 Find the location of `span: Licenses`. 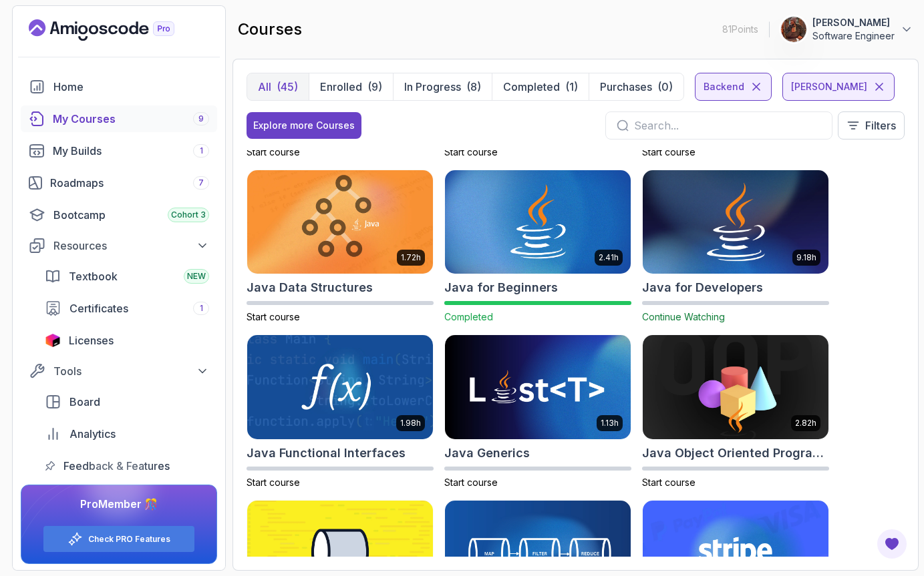

span: Licenses is located at coordinates (91, 340).